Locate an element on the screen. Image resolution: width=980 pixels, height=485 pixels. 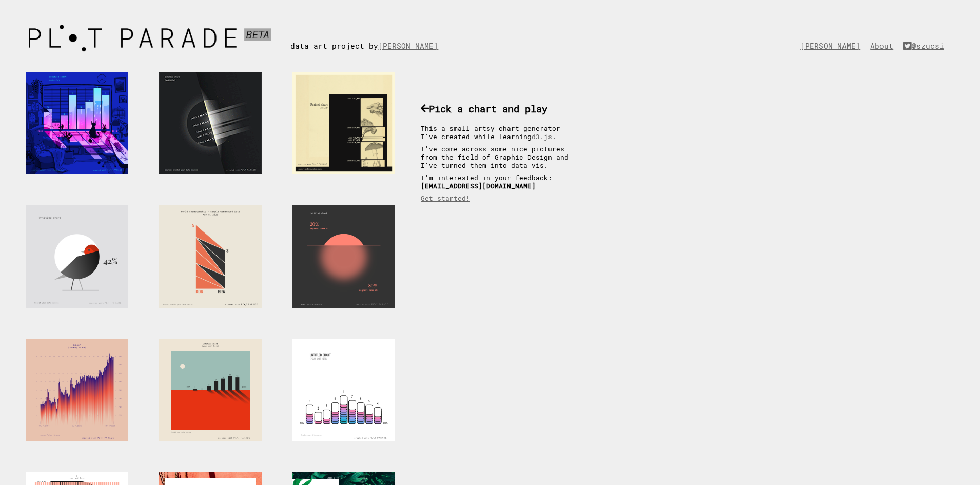
p: I'm interested in your feedback: is located at coordinates (500, 181).